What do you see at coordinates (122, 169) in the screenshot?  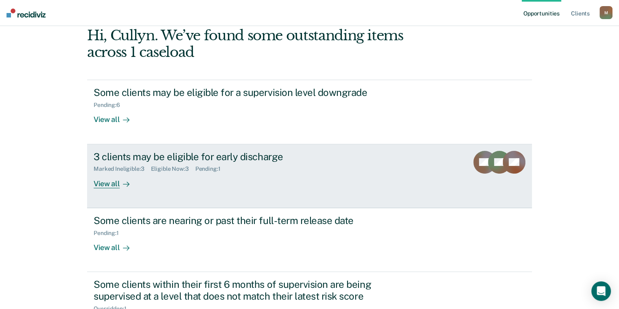 I see `div: Marked Ineligible : 3` at bounding box center [122, 169].